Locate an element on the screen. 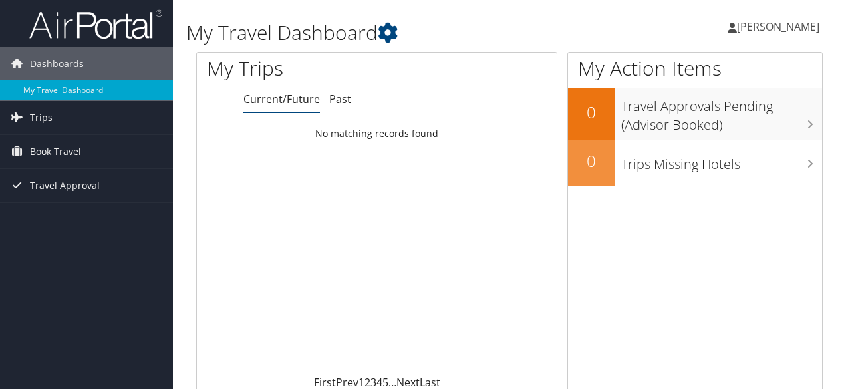  h3: Trips Missing Hotels is located at coordinates (722, 161).